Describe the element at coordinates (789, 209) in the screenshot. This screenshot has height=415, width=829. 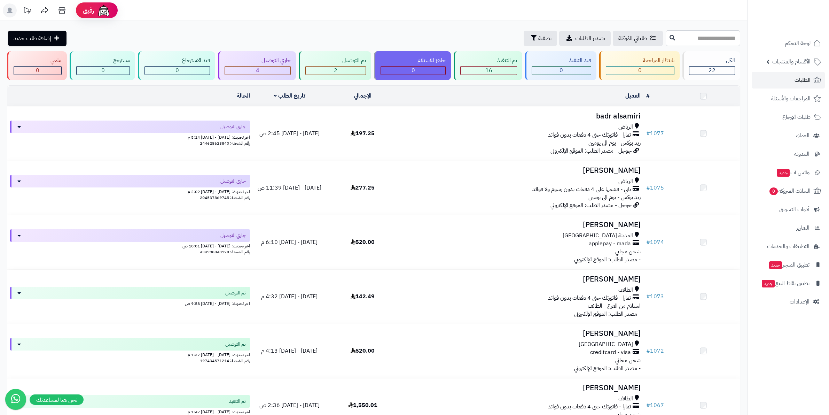
I see `a: أدوات التسويق` at that location.